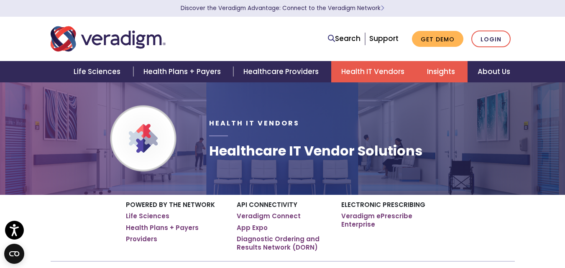  What do you see at coordinates (282, 71) in the screenshot?
I see `a: Healthcare Providers` at bounding box center [282, 71].